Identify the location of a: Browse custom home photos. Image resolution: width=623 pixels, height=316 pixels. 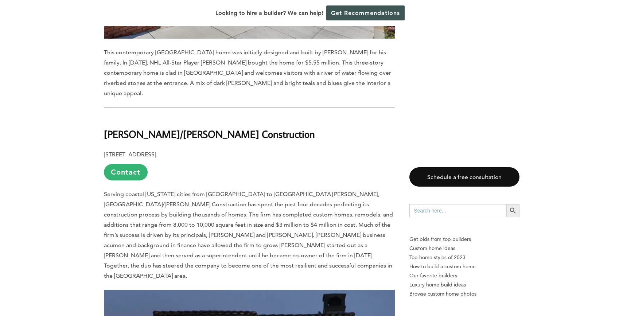
(464, 294).